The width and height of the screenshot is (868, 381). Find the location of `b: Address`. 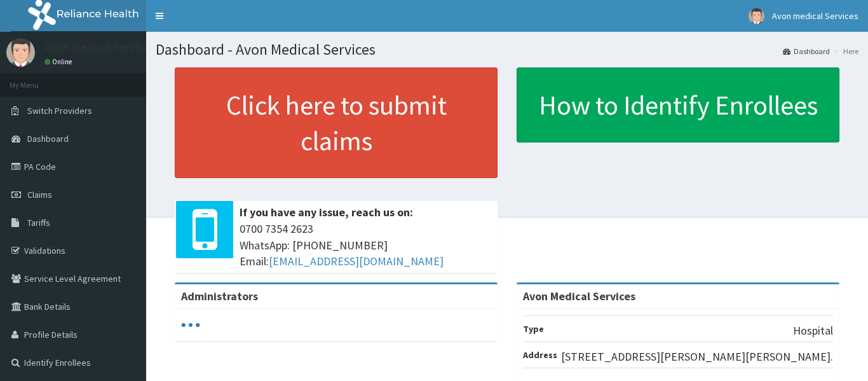

b: Address is located at coordinates (540, 355).